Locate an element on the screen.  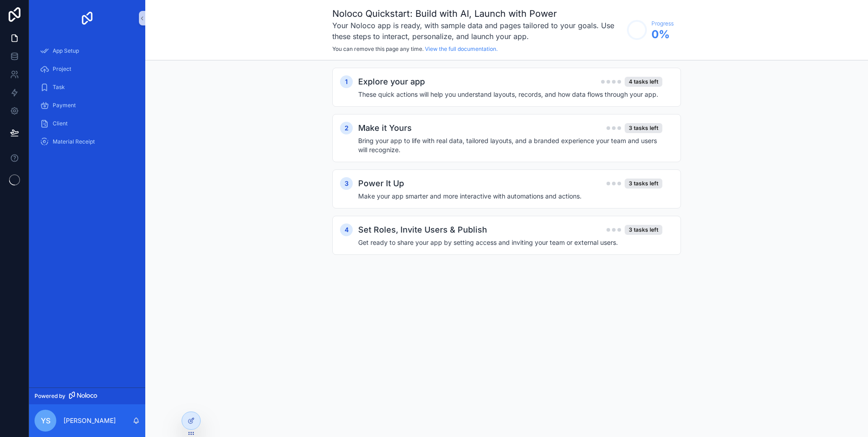
div: 4 tasks left is located at coordinates (643, 82).